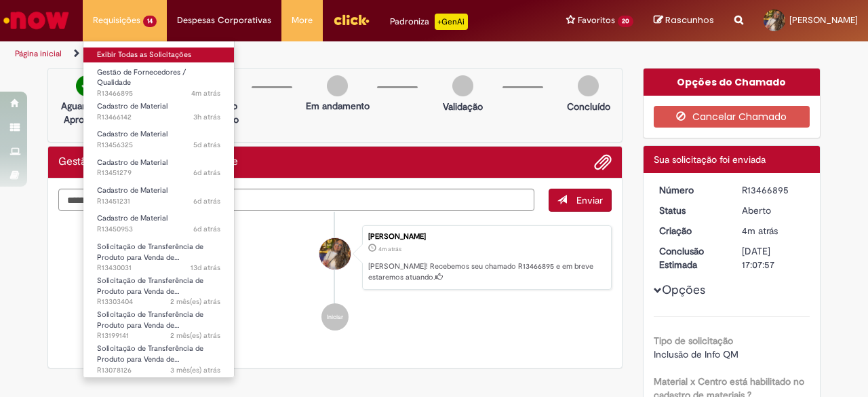 The image size is (868, 397). I want to click on img: click_logo_yellow_360x200.png, so click(351, 20).